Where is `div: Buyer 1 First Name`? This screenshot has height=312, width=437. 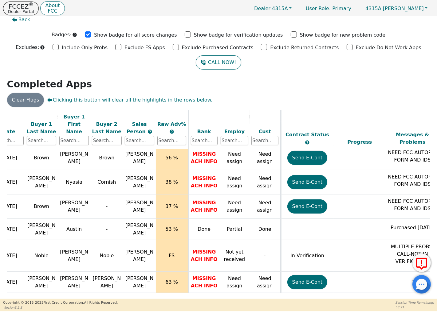
div: Buyer 1 First Name is located at coordinates (74, 124).